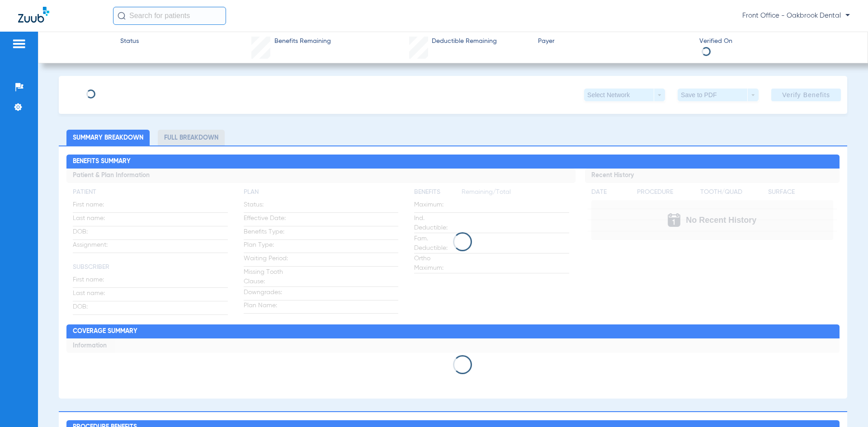  Describe the element at coordinates (615, 41) in the screenshot. I see `span: Payer` at that location.